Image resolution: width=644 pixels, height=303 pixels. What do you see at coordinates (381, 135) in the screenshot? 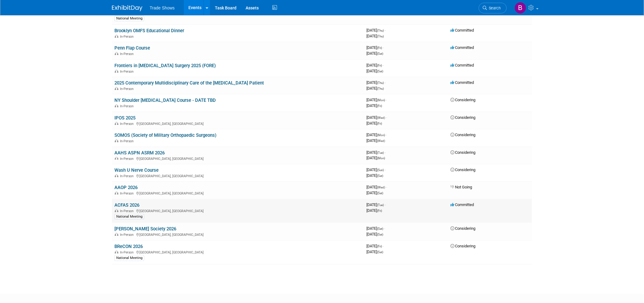
I see `span: (Mon)` at bounding box center [381, 135].